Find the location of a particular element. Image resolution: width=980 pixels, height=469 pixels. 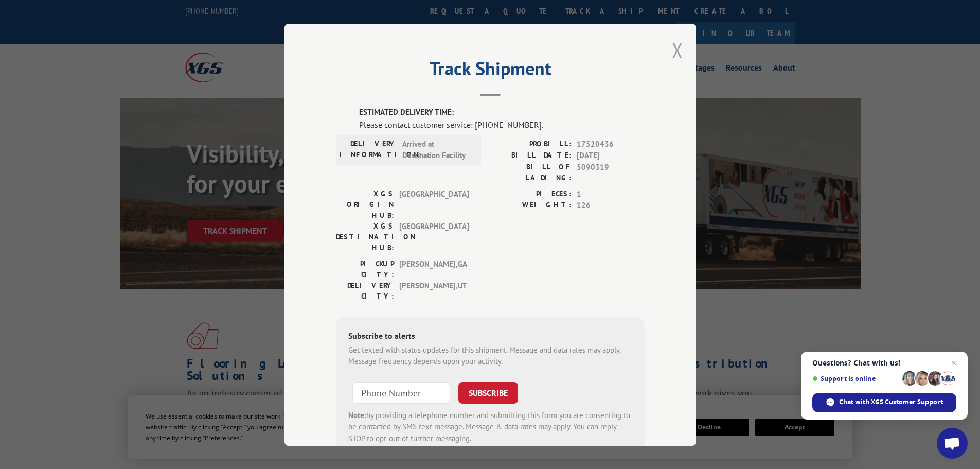

label: WEIGHT: is located at coordinates (531, 205).